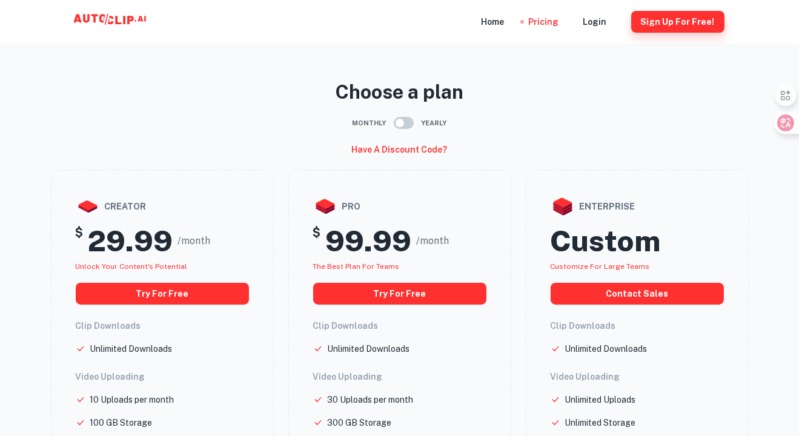  What do you see at coordinates (369, 123) in the screenshot?
I see `span: Monthly` at bounding box center [369, 123].